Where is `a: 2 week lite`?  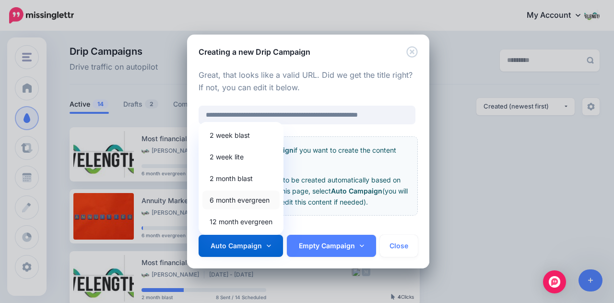
a: 2 week lite is located at coordinates (241, 156).